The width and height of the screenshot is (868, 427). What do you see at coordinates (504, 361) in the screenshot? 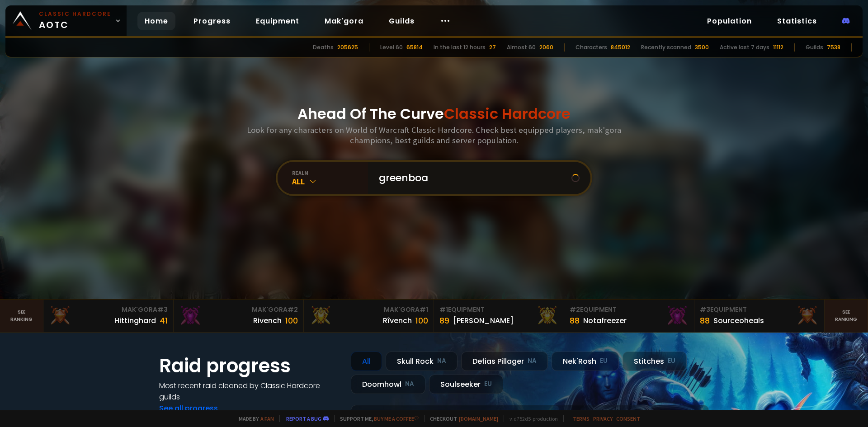
I see `div: Defias Pillager` at bounding box center [504, 361].